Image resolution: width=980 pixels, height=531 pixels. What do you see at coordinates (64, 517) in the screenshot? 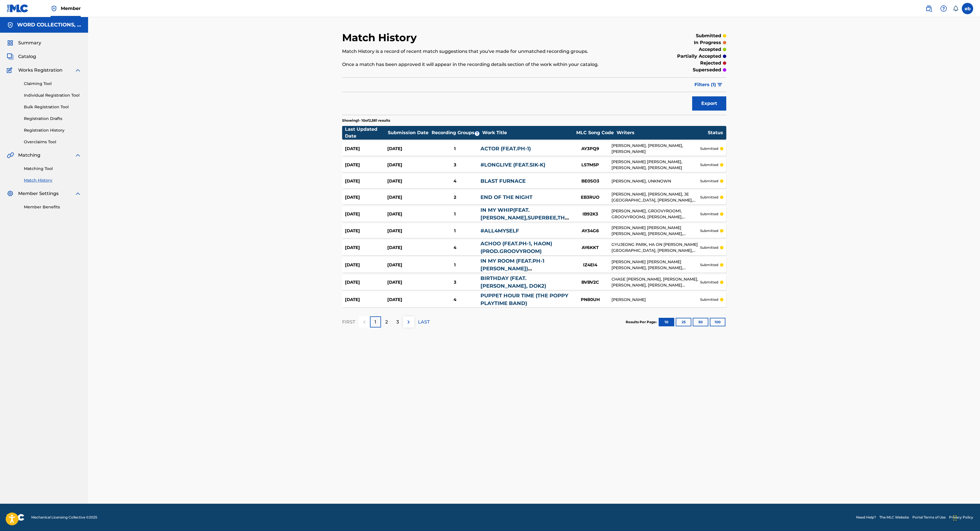
I see `span: Mechanical Licensing Collective © 2025` at bounding box center [64, 517].